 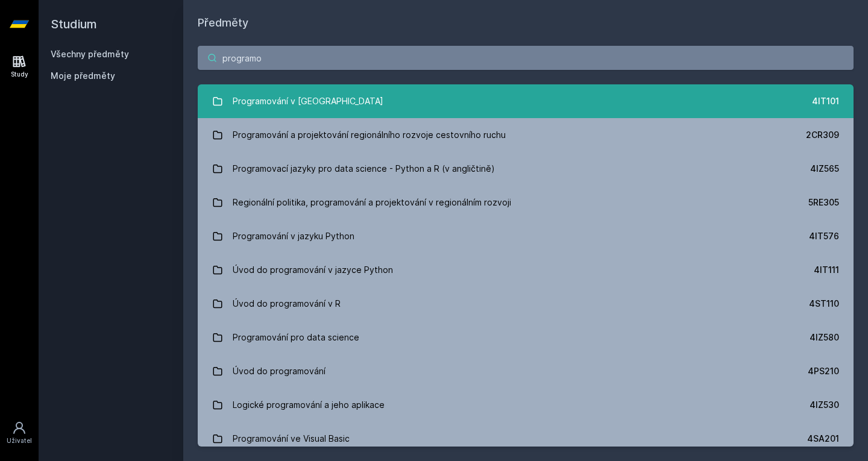 I want to click on div: Programování v jazyku Python, so click(x=293, y=236).